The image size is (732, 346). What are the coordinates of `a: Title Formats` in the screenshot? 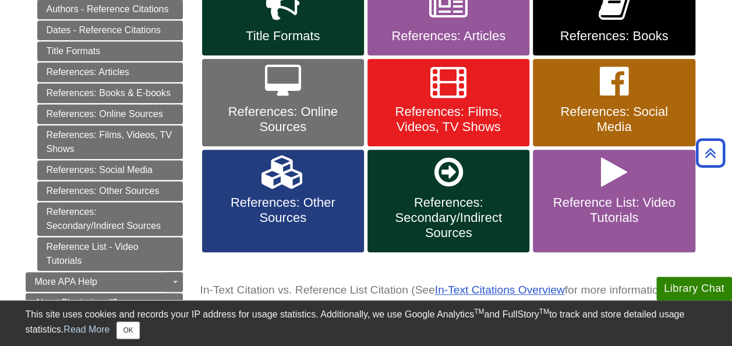 It's located at (110, 51).